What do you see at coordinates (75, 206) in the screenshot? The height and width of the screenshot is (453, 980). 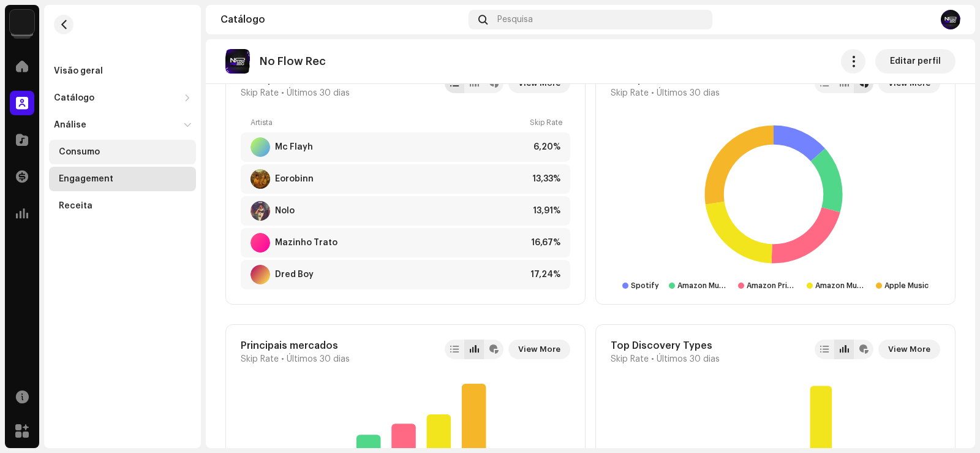 I see `div: Receita` at bounding box center [75, 206].